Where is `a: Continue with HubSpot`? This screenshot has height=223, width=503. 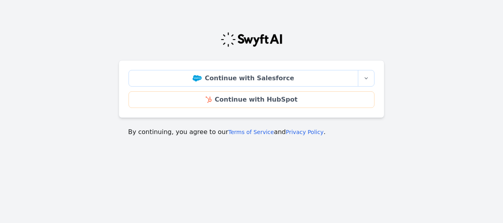
a: Continue with HubSpot is located at coordinates (251, 100).